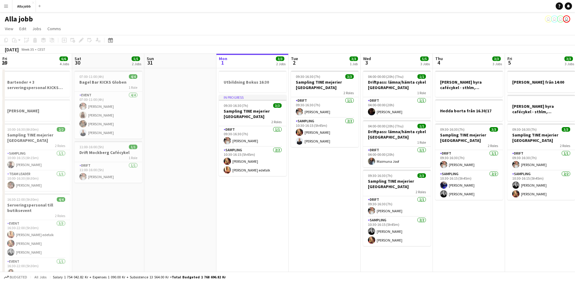  I want to click on span: Jobs, so click(37, 29).